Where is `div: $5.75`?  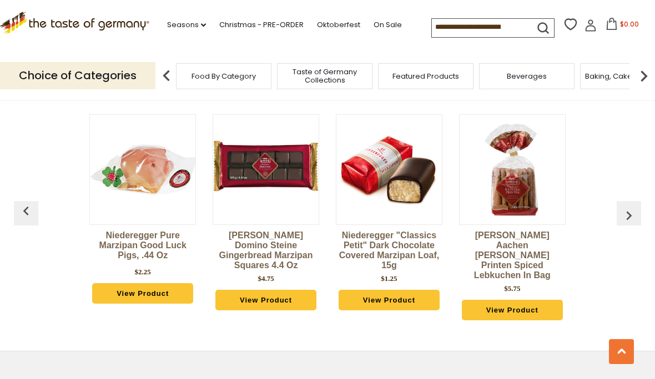
div: $5.75 is located at coordinates (512, 289).